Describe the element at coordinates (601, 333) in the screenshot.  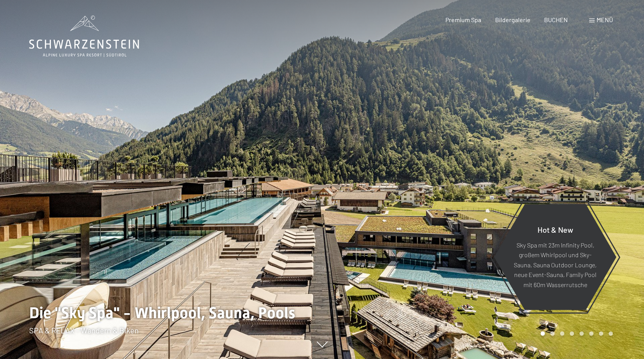
I see `div: Carousel Page 7` at that location.